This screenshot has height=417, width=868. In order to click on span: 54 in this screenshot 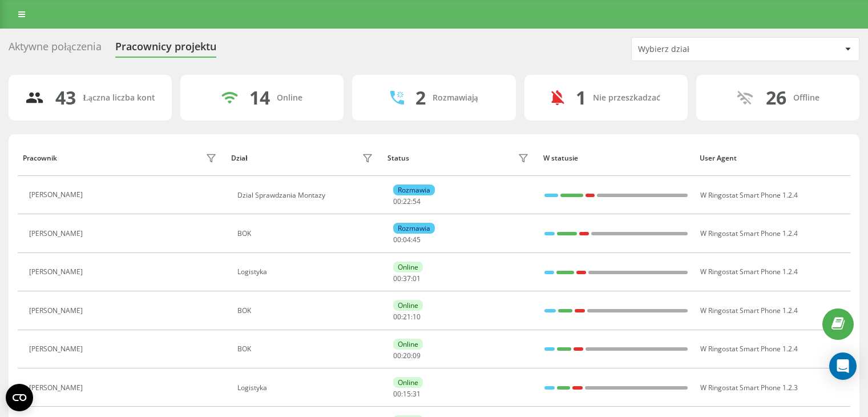, I will do `click(417, 201)`.